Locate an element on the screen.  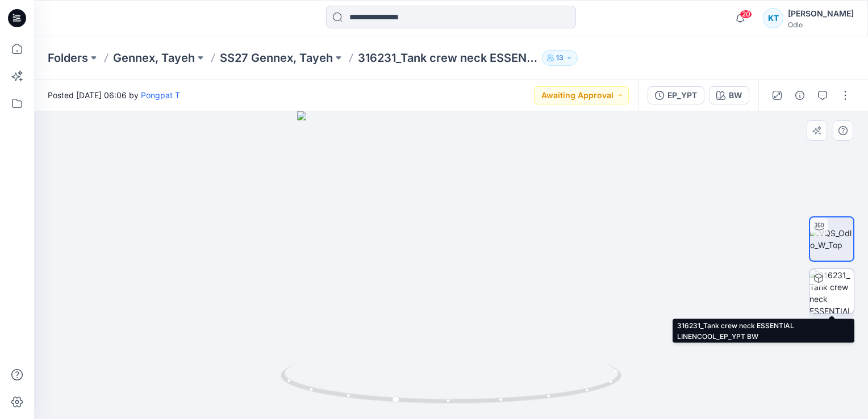
button: Details is located at coordinates (800, 95).